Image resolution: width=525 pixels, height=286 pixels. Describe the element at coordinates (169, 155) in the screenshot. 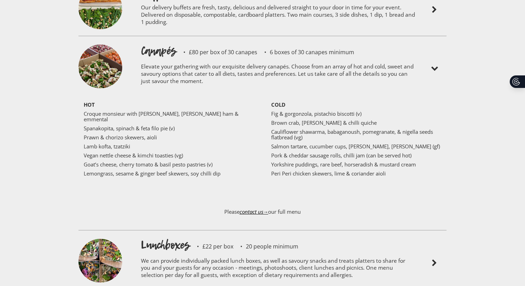

I see `p: Vegan nettle cheese & kimchi toasties (vg)` at that location.